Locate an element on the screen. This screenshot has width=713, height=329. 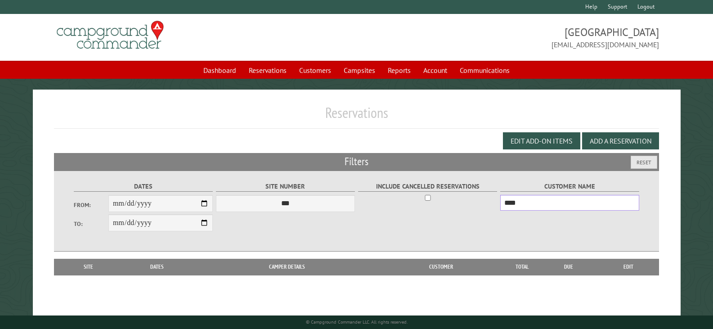
th: Edit is located at coordinates (628, 267).